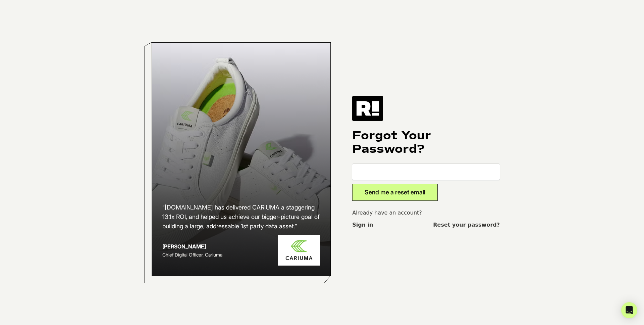 The image size is (644, 325). I want to click on img: Cariuma, so click(299, 250).